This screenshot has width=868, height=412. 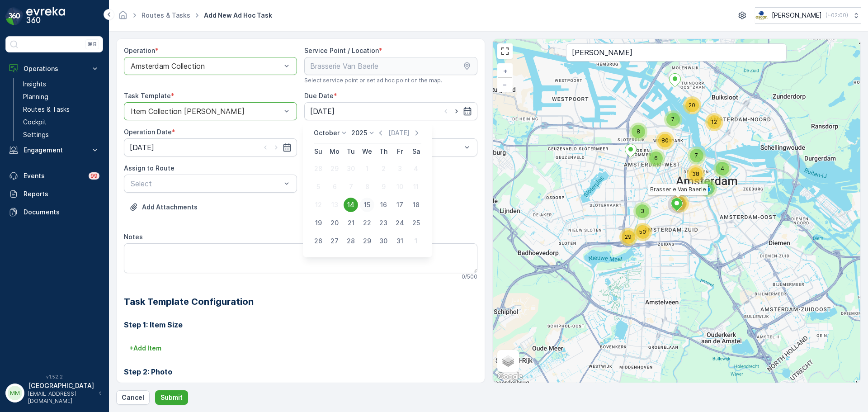 I want to click on div: 55, so click(x=680, y=204).